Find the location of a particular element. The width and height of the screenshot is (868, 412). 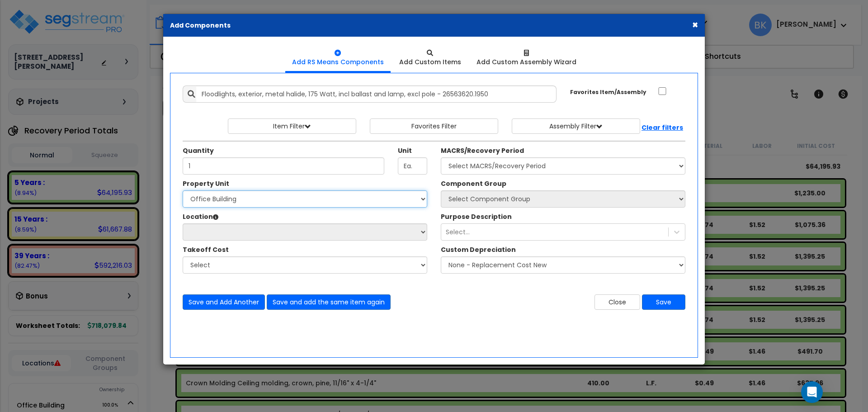

button: Item Filter is located at coordinates (292, 126).